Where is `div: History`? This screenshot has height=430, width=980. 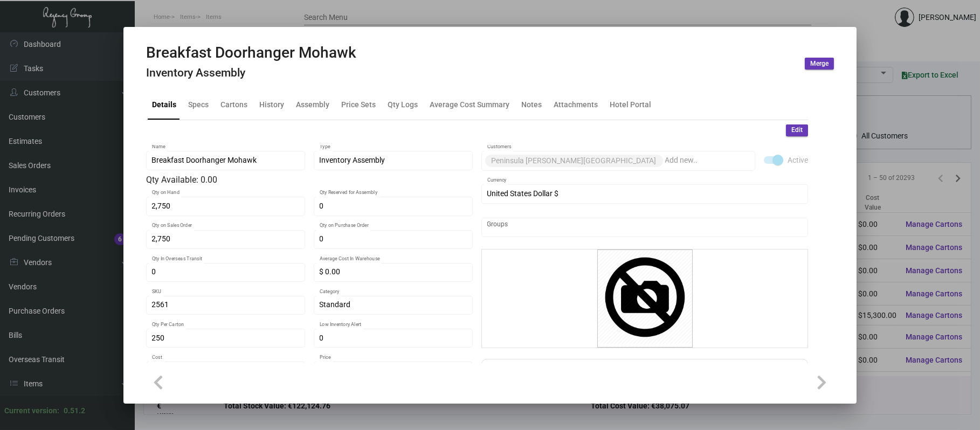
div: History is located at coordinates (272, 105).